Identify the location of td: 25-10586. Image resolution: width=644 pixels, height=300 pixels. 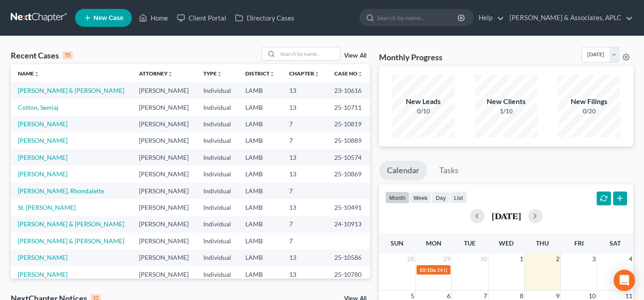
(349, 258).